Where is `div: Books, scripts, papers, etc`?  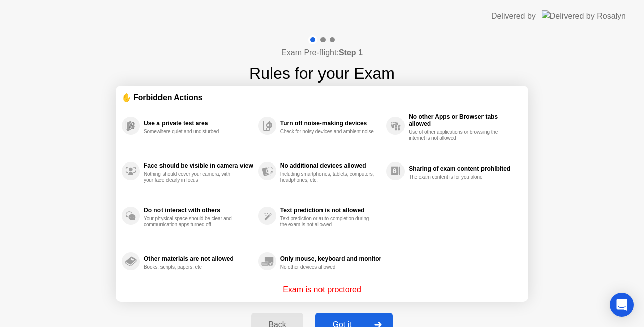
div: Books, scripts, papers, etc is located at coordinates (191, 267).